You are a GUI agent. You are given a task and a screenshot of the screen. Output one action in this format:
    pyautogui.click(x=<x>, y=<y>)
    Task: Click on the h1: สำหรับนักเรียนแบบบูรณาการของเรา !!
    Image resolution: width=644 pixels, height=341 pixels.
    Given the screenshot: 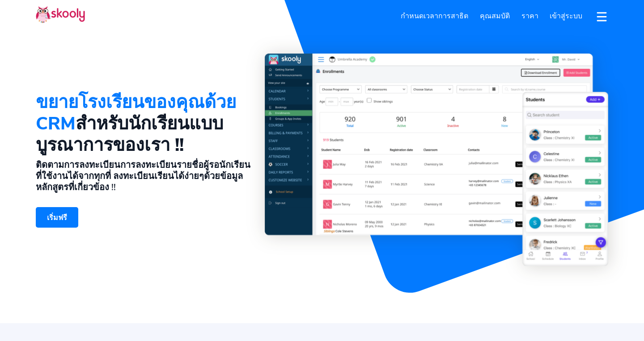 What is the action you would take?
    pyautogui.click(x=143, y=123)
    